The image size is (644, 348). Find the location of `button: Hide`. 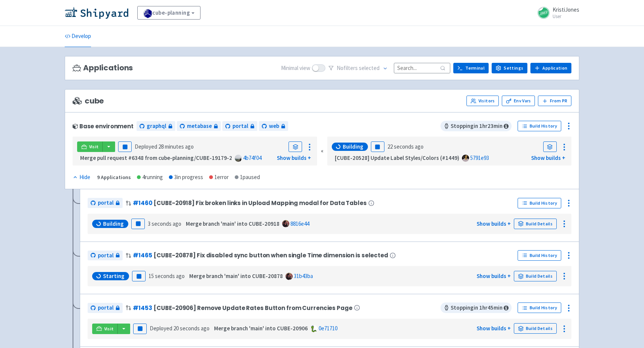

button: Hide is located at coordinates (82, 177).